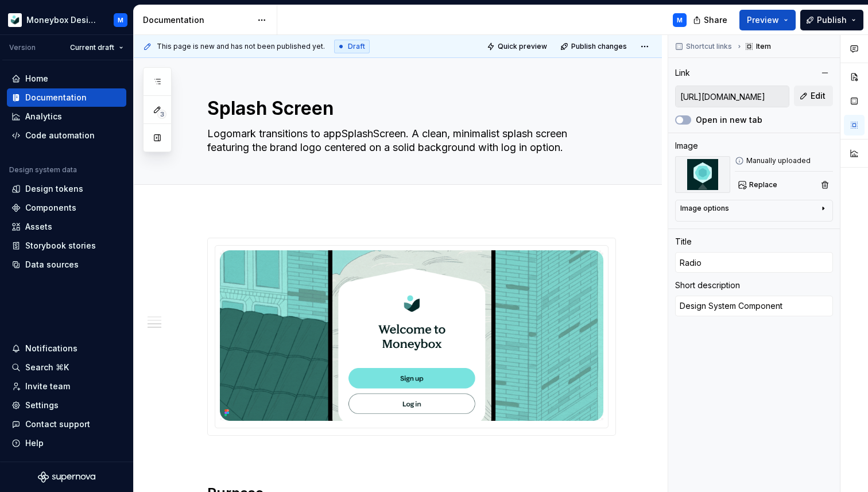 The width and height of the screenshot is (868, 492). What do you see at coordinates (67, 368) in the screenshot?
I see `button: Search ⌘K` at bounding box center [67, 368].